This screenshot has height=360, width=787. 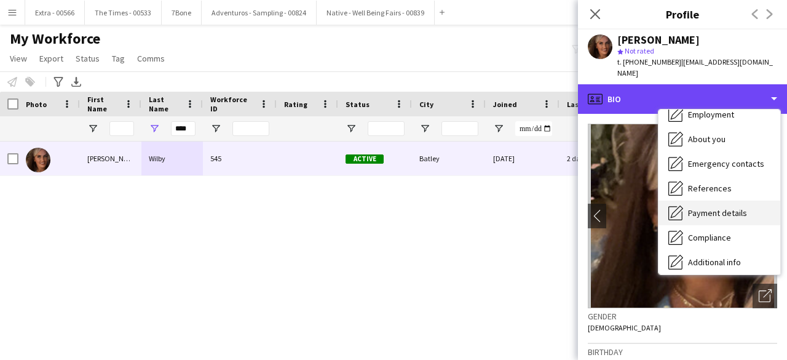 I want to click on div: About you, so click(x=719, y=139).